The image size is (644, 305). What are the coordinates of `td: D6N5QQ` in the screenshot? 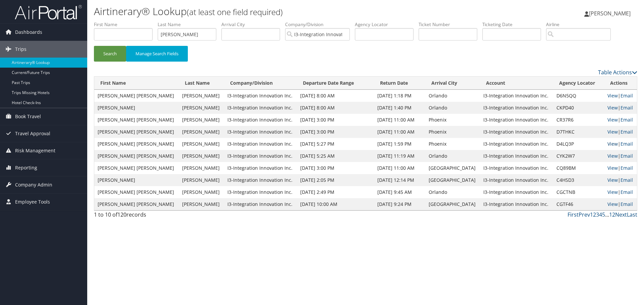 It's located at (578, 96).